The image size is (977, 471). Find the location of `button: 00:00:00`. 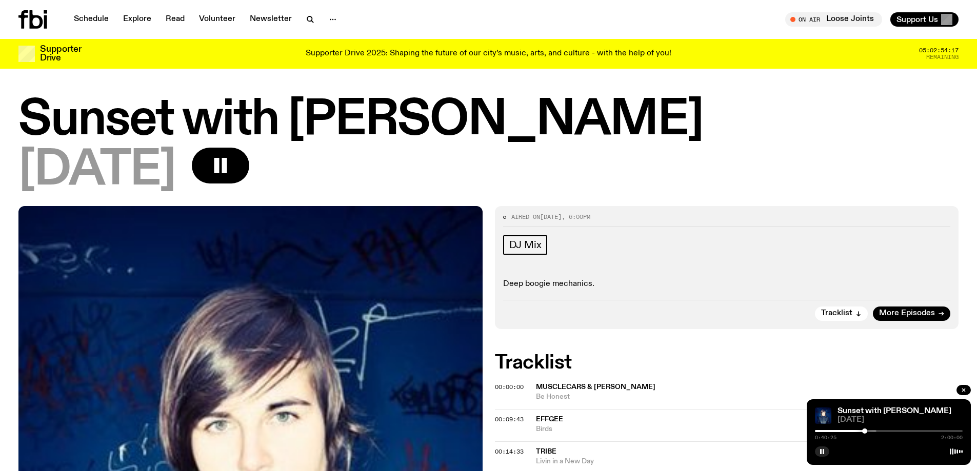

button: 00:00:00 is located at coordinates (509, 387).